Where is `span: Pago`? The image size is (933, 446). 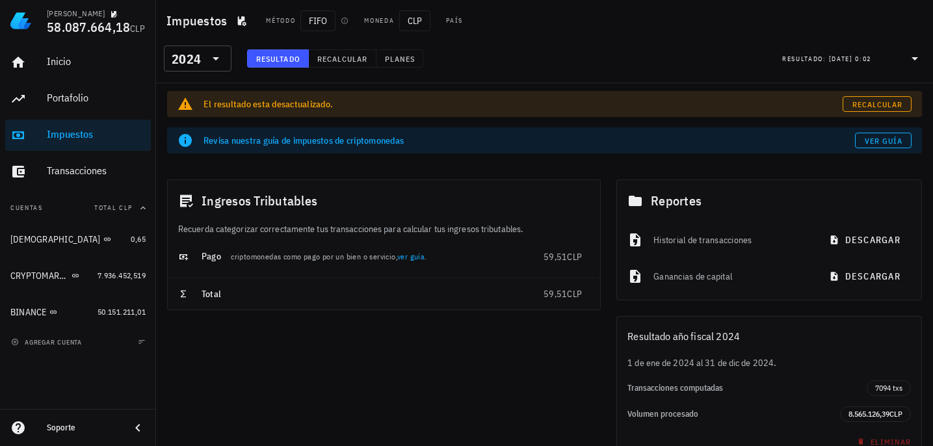 span: Pago is located at coordinates (211, 256).